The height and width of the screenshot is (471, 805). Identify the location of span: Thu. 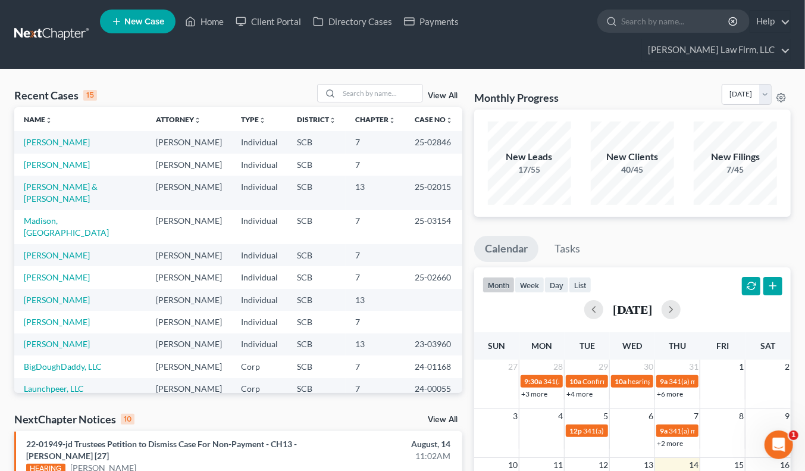
(677, 345).